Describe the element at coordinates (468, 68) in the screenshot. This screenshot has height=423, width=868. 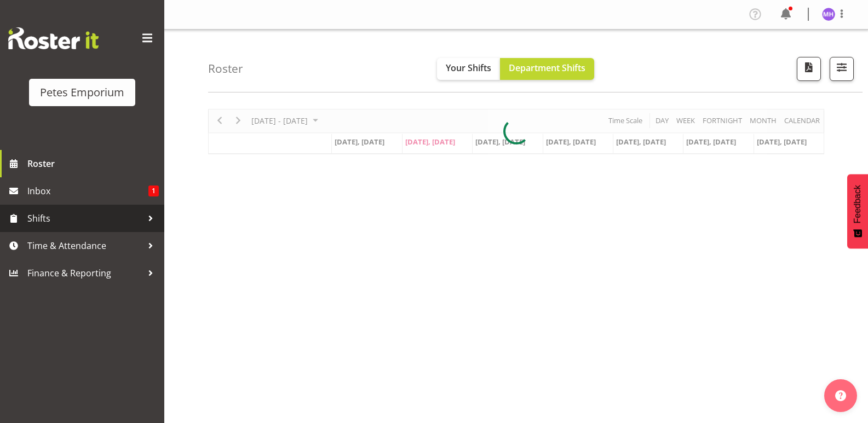
I see `span: Your Shifts` at that location.